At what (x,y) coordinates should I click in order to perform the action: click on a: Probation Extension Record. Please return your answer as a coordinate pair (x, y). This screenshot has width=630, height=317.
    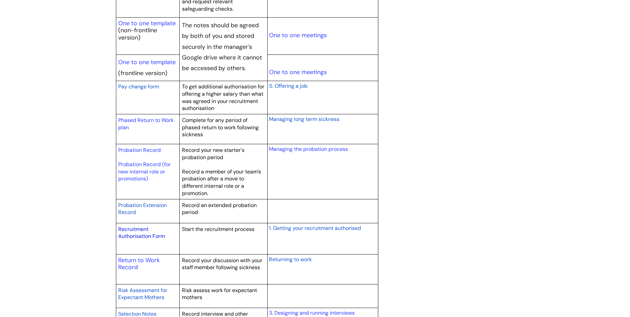
    Looking at the image, I should click on (142, 208).